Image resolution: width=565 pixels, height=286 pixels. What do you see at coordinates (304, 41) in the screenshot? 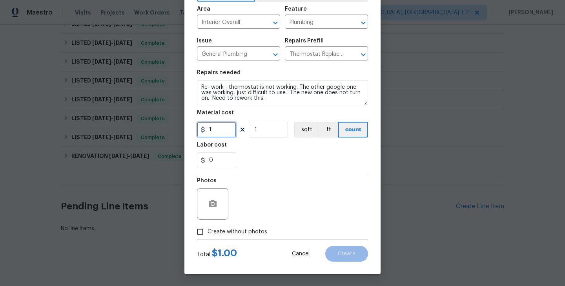
I see `h5: Repairs Prefill` at bounding box center [304, 41].